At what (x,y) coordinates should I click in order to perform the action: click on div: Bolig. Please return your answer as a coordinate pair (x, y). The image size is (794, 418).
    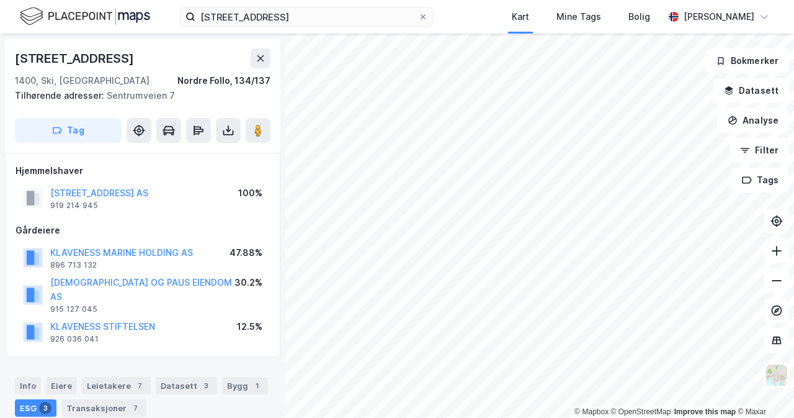
    Looking at the image, I should click on (639, 17).